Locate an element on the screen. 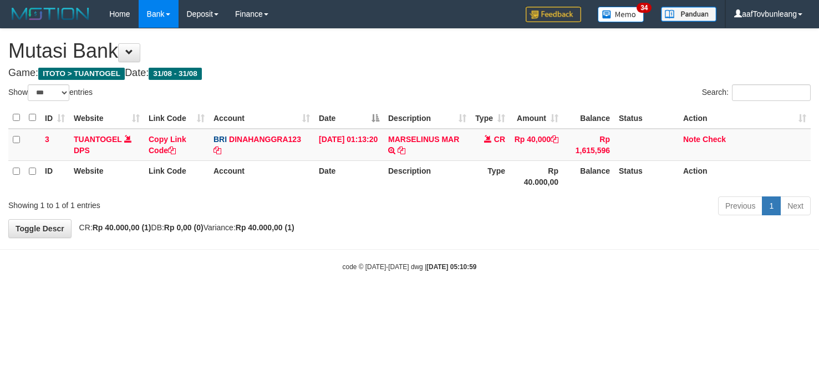  a: Copy Link Code is located at coordinates (167, 145).